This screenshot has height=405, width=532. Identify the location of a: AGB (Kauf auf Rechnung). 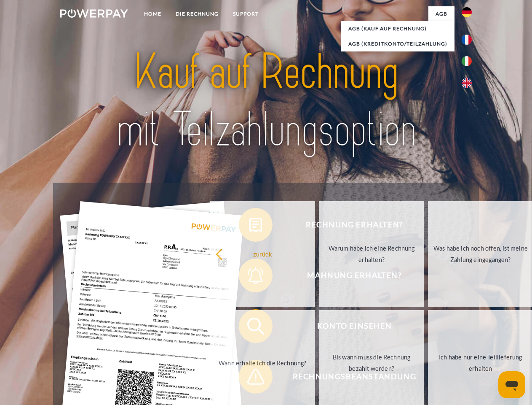
(398, 28).